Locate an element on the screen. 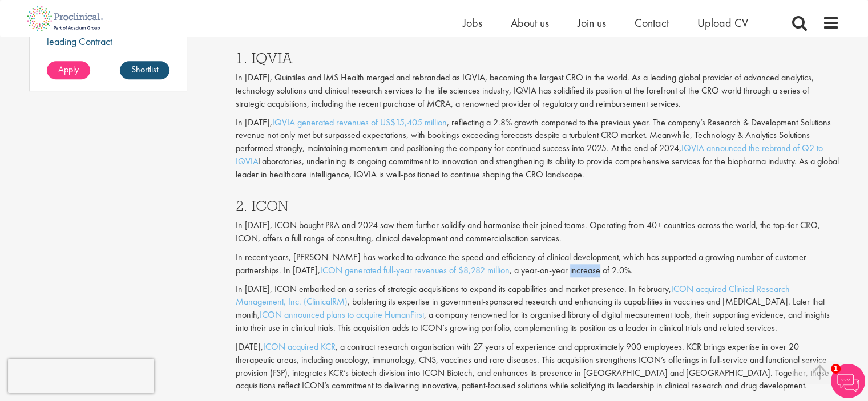 This screenshot has height=401, width=868. span: Apply is located at coordinates (68, 69).